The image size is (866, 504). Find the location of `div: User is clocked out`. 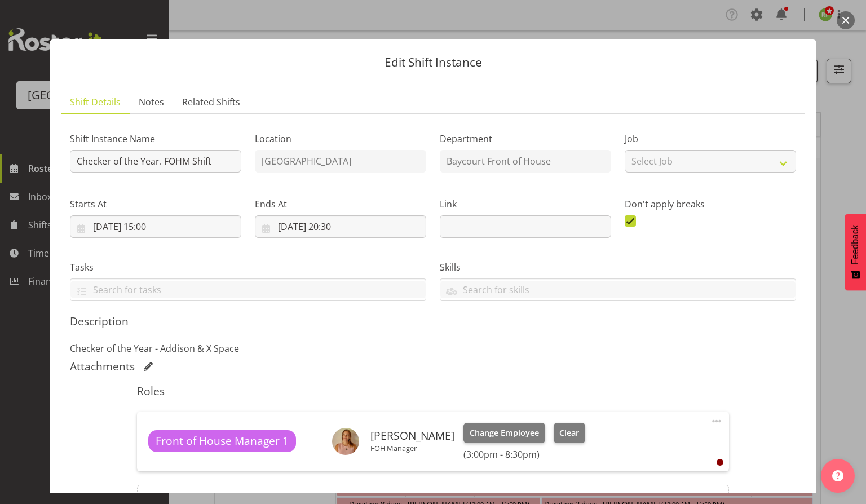

div: User is clocked out is located at coordinates (720, 462).